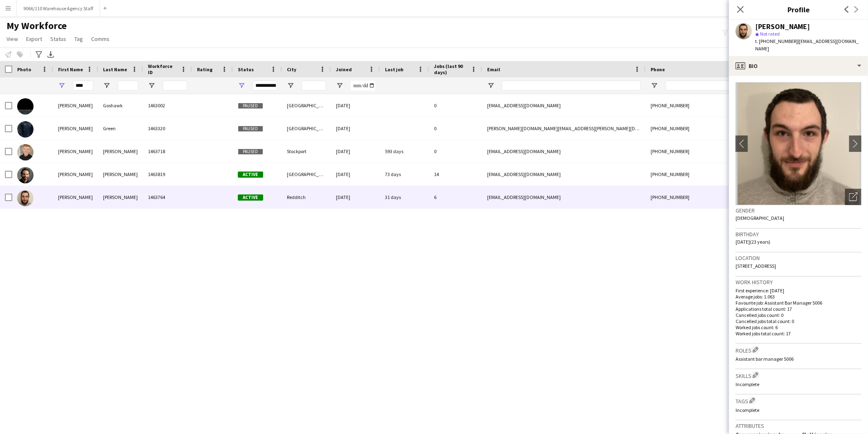 The height and width of the screenshot is (434, 868). What do you see at coordinates (799, 314) in the screenshot?
I see `p: Cancelled jobs count: 0` at bounding box center [799, 314].